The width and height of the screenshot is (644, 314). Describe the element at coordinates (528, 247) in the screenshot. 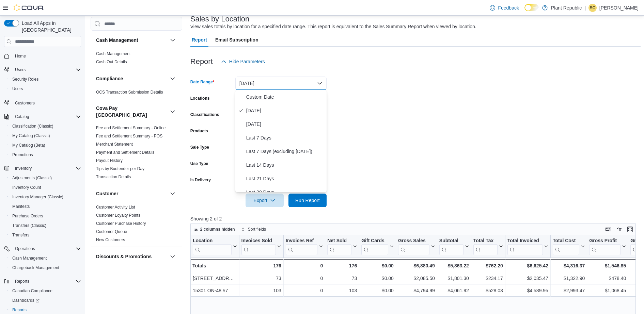

I see `button: Total Invoiced` at that location.